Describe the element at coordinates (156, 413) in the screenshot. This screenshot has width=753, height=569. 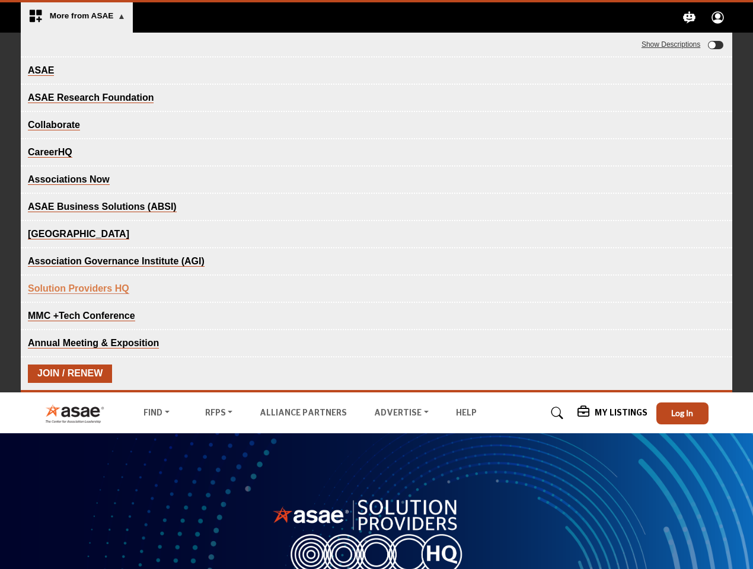
I see `a: Find` at that location.